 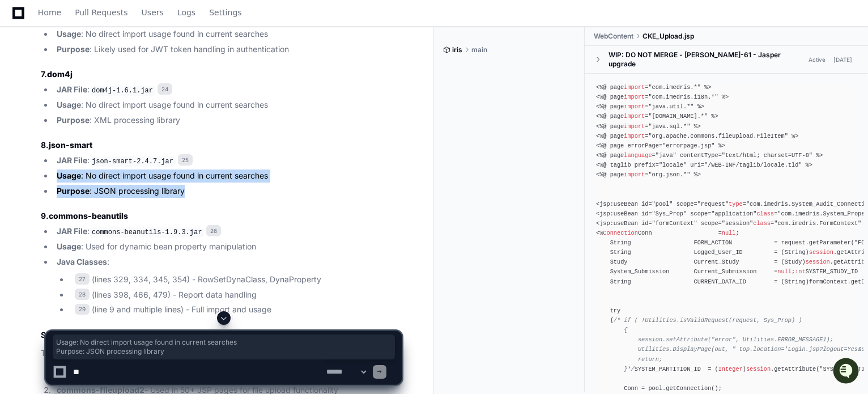 I want to click on span: Usage: No direct import usage found in current searches Purpose: JSON processing library, so click(x=224, y=347).